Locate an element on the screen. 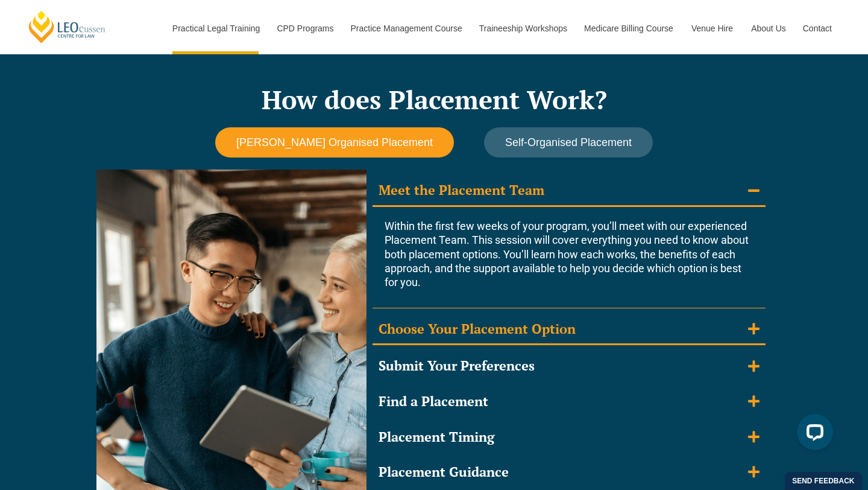 The image size is (868, 490). a: Medicare Billing Course is located at coordinates (629, 28).